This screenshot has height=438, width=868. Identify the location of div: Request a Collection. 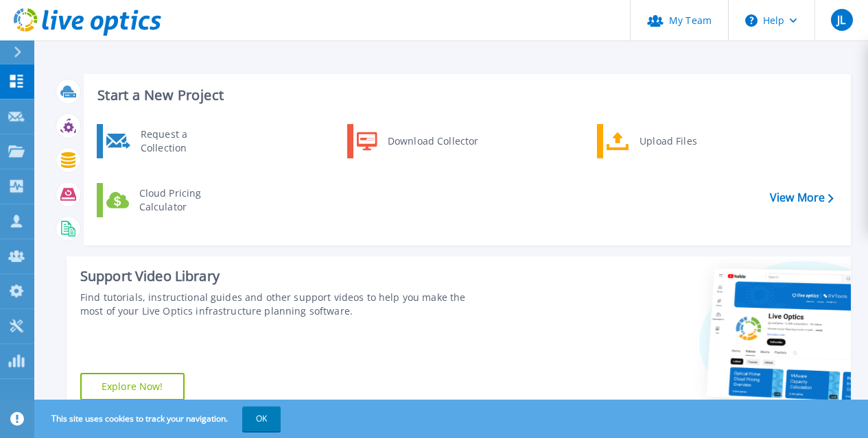
(184, 141).